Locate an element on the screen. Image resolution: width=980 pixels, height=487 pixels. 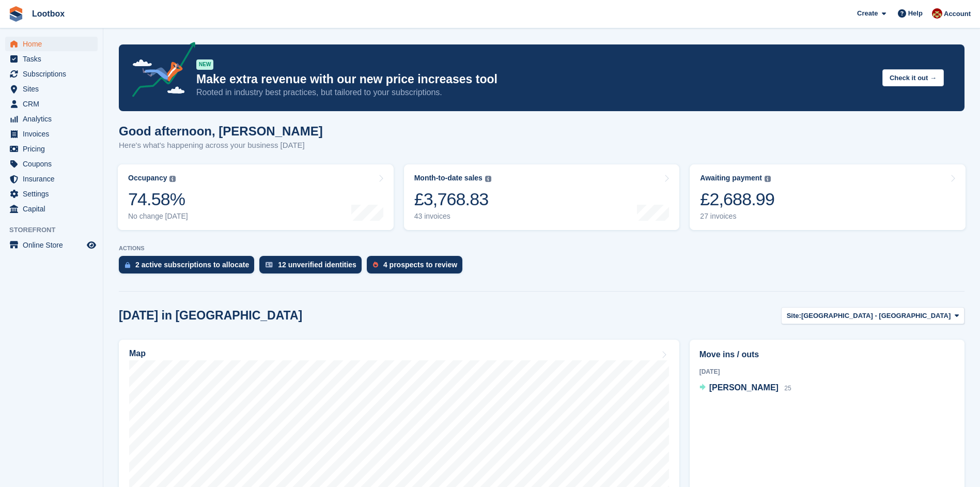
span: Home is located at coordinates (54, 44).